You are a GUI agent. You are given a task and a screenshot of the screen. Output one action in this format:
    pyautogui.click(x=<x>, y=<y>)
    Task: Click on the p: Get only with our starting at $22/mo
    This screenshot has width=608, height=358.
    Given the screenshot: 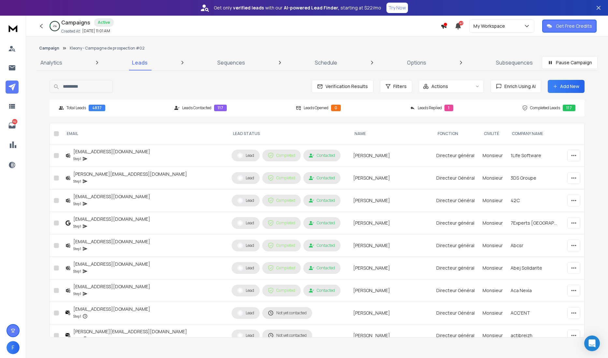 What is the action you would take?
    pyautogui.click(x=297, y=8)
    